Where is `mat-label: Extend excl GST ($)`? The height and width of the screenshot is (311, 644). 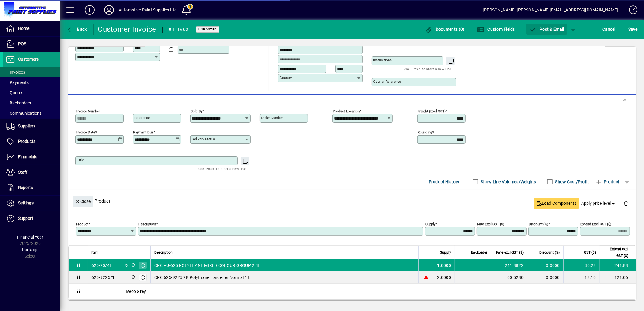 mat-label: Extend excl GST ($) is located at coordinates (596, 224).